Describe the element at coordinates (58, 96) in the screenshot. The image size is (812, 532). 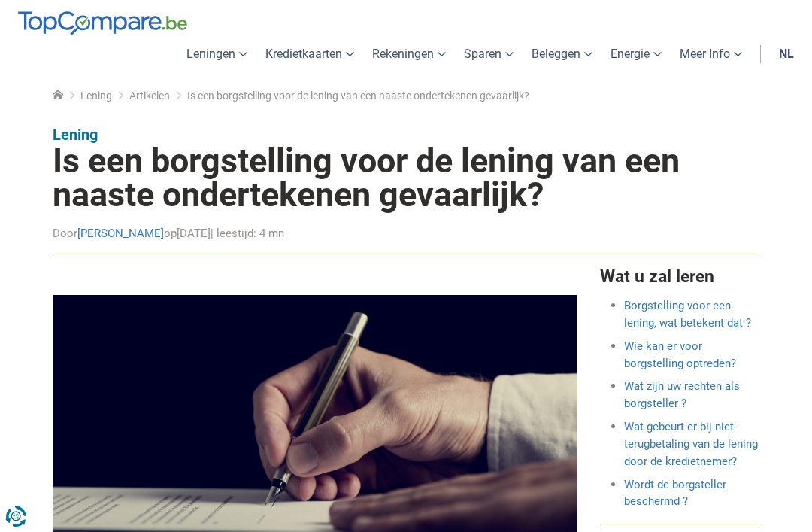
I see `a: Home` at that location.